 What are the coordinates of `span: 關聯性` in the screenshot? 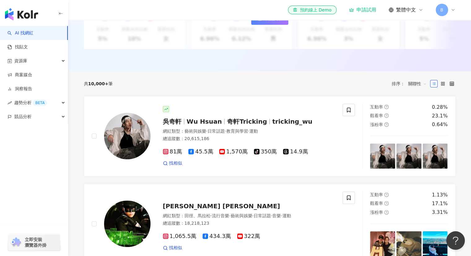 It's located at (417, 84).